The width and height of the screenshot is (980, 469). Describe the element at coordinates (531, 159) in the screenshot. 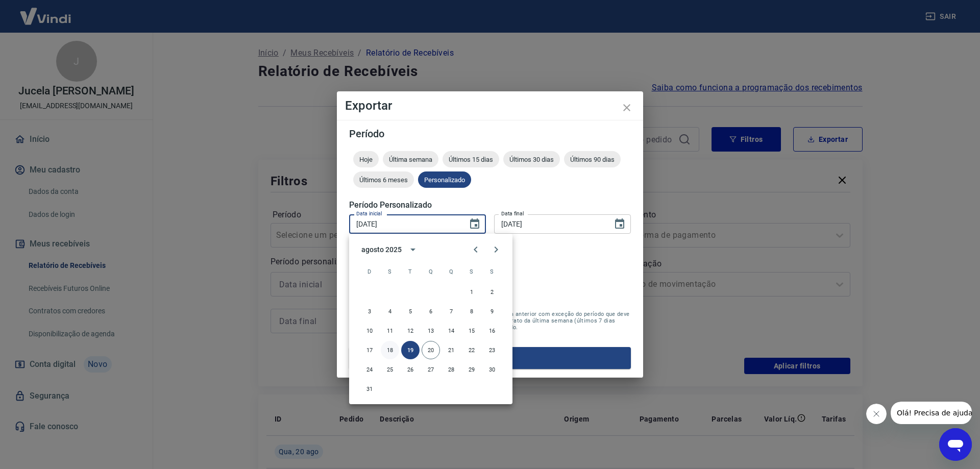

I see `div: Últimos 30 dias` at that location.